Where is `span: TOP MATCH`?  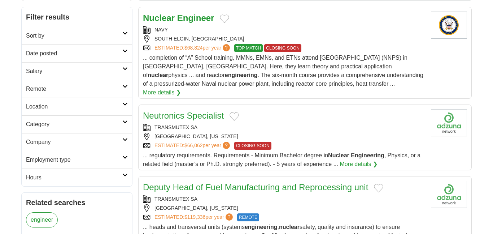
span: TOP MATCH is located at coordinates (249, 48).